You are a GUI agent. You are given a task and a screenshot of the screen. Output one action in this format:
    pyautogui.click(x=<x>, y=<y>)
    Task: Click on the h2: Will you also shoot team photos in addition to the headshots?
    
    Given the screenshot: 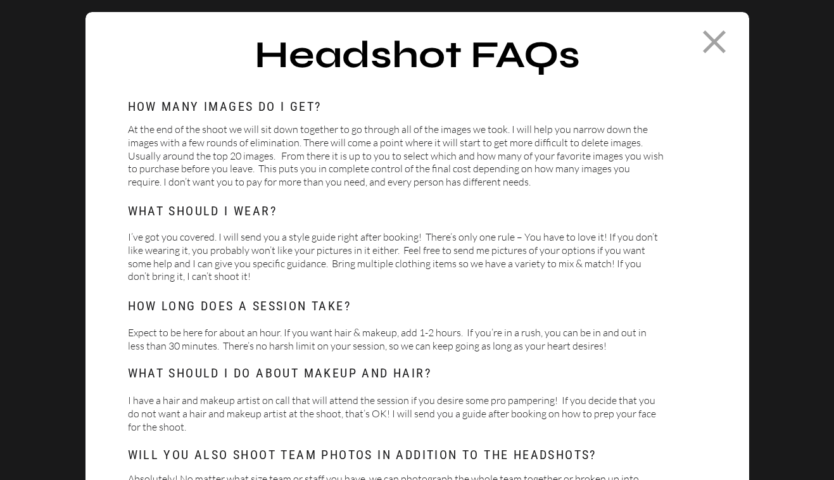 What is the action you would take?
    pyautogui.click(x=367, y=456)
    